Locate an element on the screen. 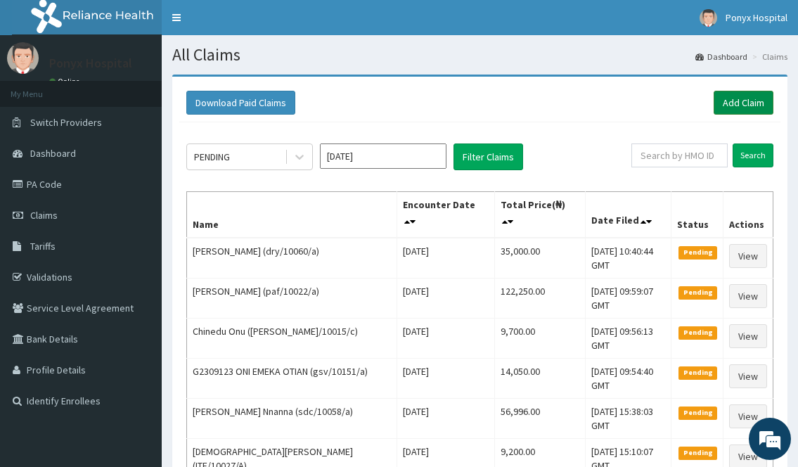 The height and width of the screenshot is (467, 798). div: Chat with us now is located at coordinates (155, 88).